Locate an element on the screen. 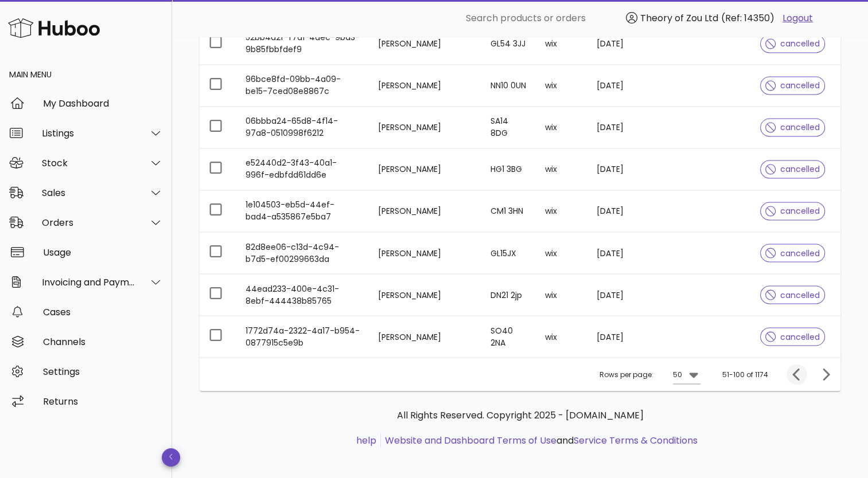 Image resolution: width=868 pixels, height=478 pixels. td: 52bb4a2f-f7a1-4aec-9ba3-9b85fbbfdef9 is located at coordinates (302, 44).